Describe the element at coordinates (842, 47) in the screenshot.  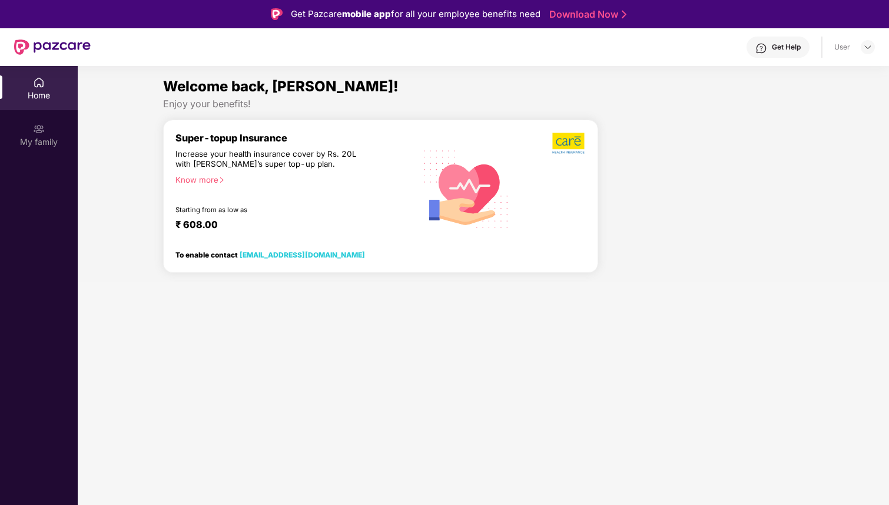
I see `div: User` at that location.